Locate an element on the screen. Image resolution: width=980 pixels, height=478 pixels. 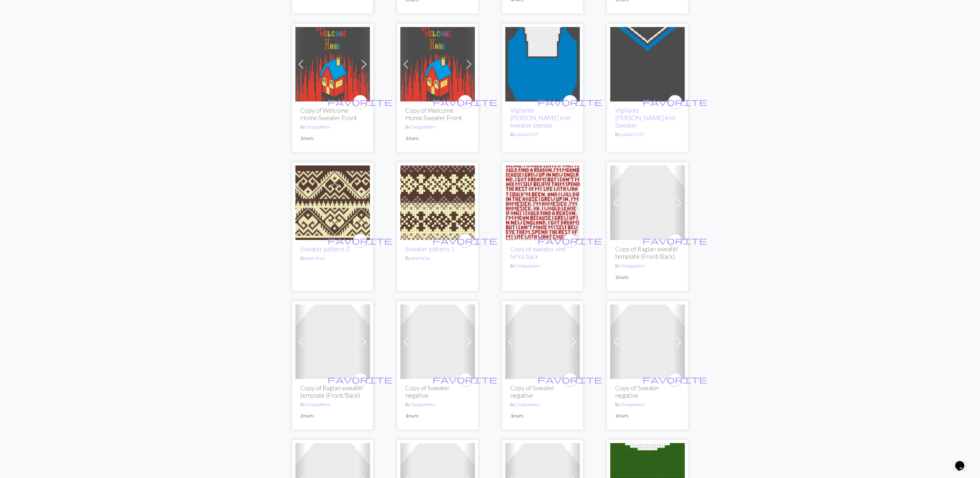
img: sweater vest lyrics back is located at coordinates (543, 203).